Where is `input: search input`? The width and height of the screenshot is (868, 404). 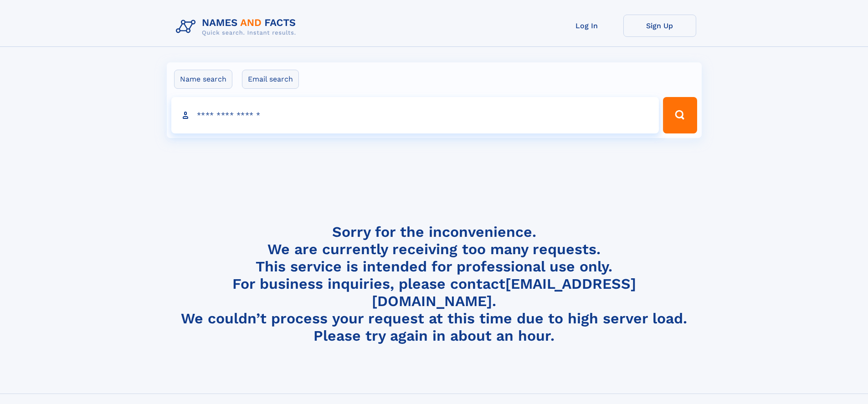 input: search input is located at coordinates (416, 115).